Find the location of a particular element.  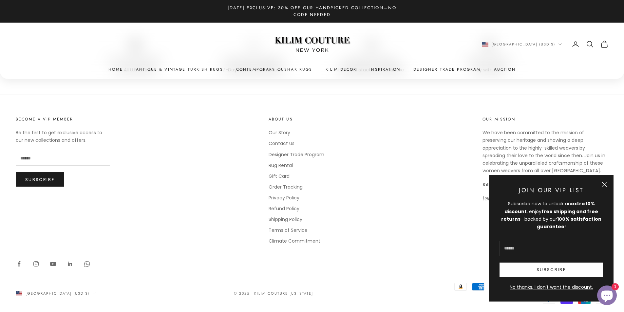

p: Join Our VIP List is located at coordinates (551, 190).